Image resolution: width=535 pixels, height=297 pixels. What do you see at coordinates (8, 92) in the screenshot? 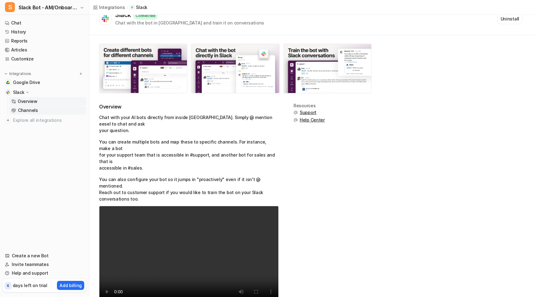
I see `img: Slack` at bounding box center [8, 92].